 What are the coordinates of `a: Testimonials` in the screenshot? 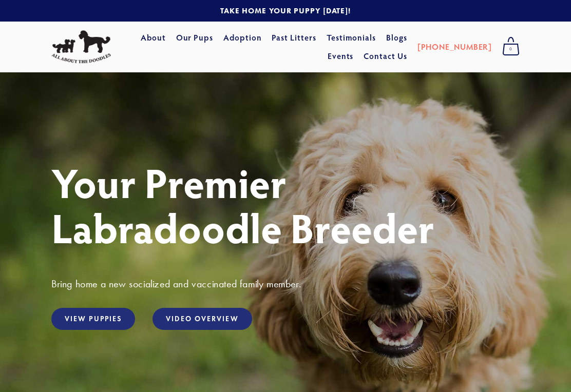 It's located at (351, 38).